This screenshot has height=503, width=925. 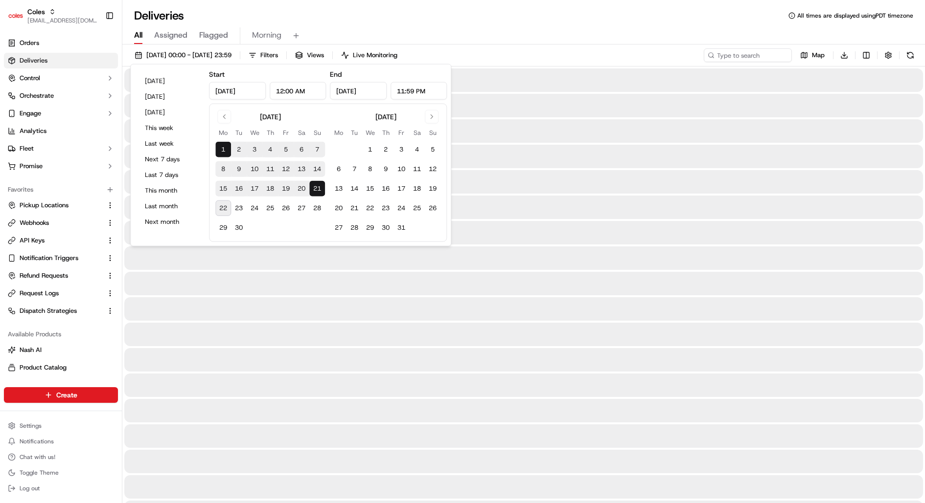 What do you see at coordinates (61, 276) in the screenshot?
I see `button: Refund Requests` at bounding box center [61, 276].